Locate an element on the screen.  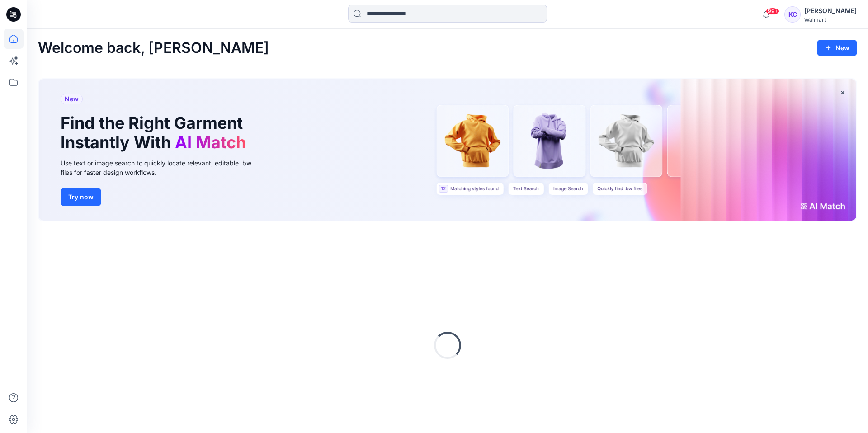
button: Try now is located at coordinates (81, 197).